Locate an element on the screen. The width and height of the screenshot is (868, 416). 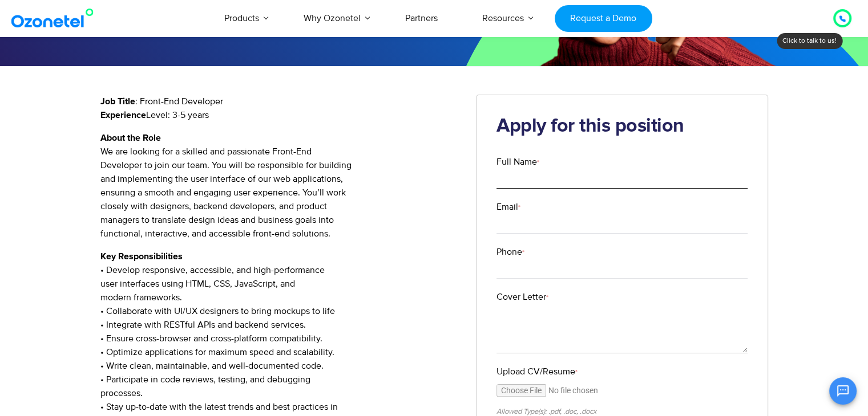
label: Phone is located at coordinates (622, 252).